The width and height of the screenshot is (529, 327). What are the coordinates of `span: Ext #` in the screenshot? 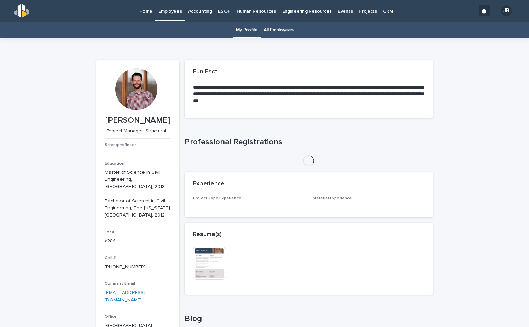 It's located at (110, 233).